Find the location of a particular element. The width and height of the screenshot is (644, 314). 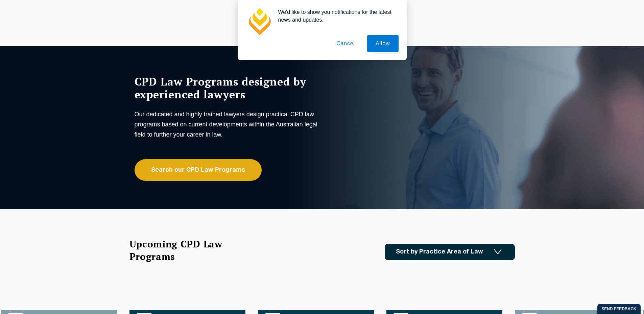

img: Icon is located at coordinates (498, 252).